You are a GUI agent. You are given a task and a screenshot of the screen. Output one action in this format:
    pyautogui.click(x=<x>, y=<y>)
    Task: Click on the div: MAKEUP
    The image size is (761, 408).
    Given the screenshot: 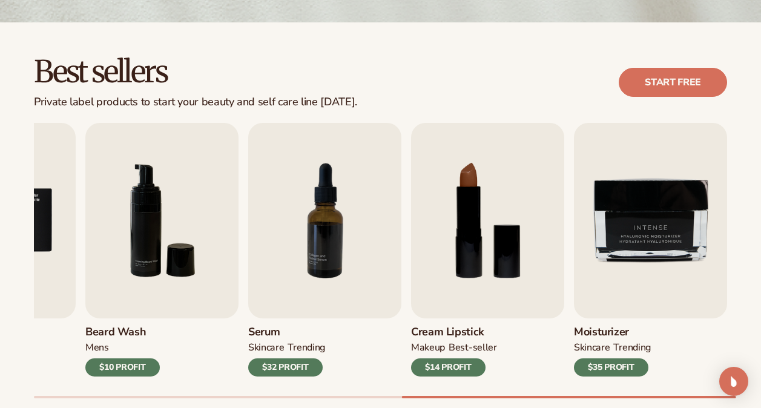 What is the action you would take?
    pyautogui.click(x=428, y=347)
    